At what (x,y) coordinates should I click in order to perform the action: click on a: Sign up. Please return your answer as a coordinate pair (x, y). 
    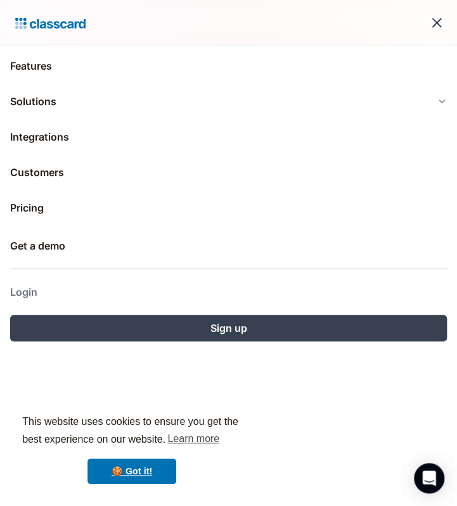
    Looking at the image, I should click on (228, 328).